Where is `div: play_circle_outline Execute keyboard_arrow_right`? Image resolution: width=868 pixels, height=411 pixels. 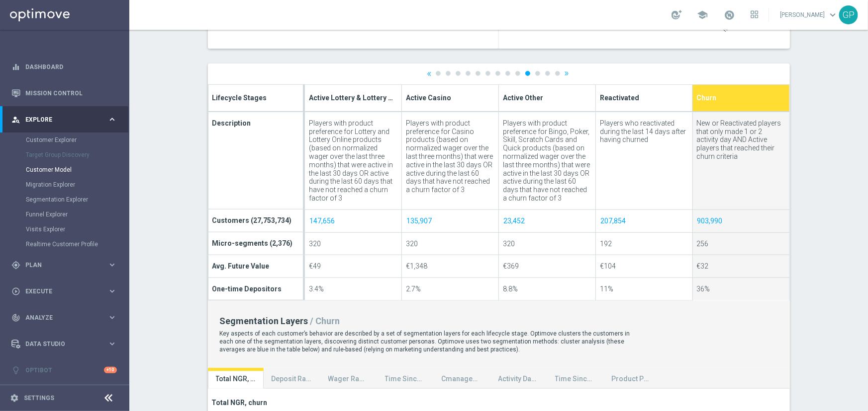 div: play_circle_outline Execute keyboard_arrow_right is located at coordinates (64, 291).